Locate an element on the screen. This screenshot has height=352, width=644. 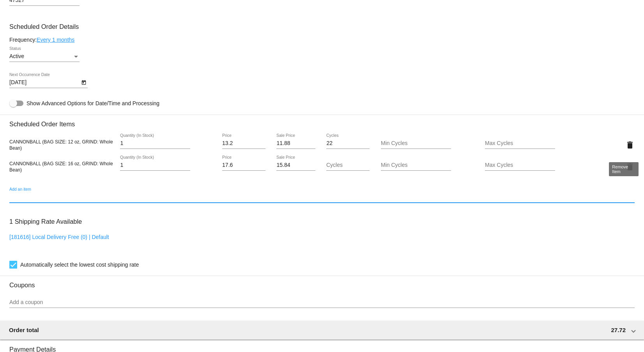
h3: Scheduled Order Items is located at coordinates (322, 121).